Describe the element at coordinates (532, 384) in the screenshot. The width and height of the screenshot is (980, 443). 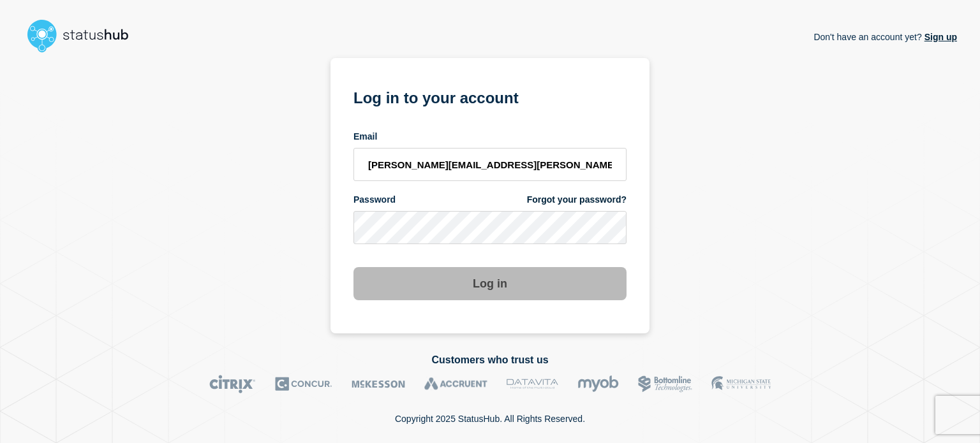
I see `img: DataVita logo` at that location.